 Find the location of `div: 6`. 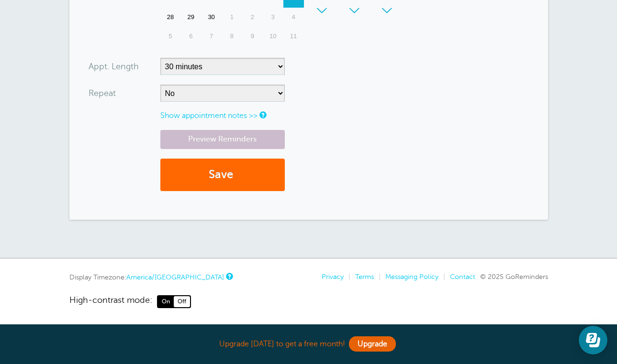

div: 6 is located at coordinates (191, 37).